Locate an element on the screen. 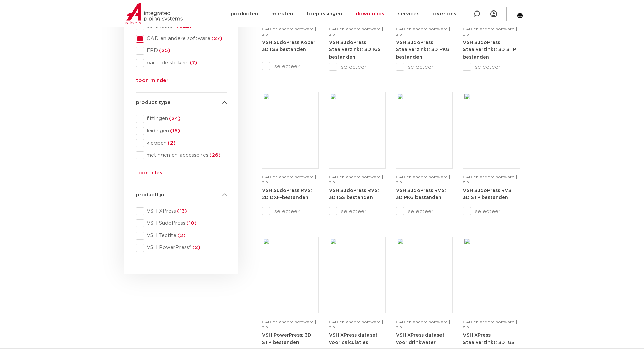 The width and height of the screenshot is (644, 349). span: (26) is located at coordinates (214, 155).